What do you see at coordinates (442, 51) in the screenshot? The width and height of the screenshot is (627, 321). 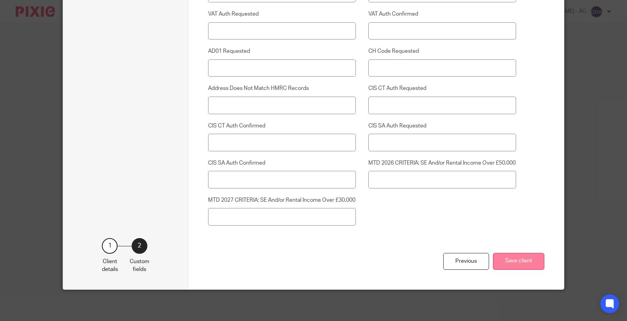 I see `label: CH Code Requested` at bounding box center [442, 51].